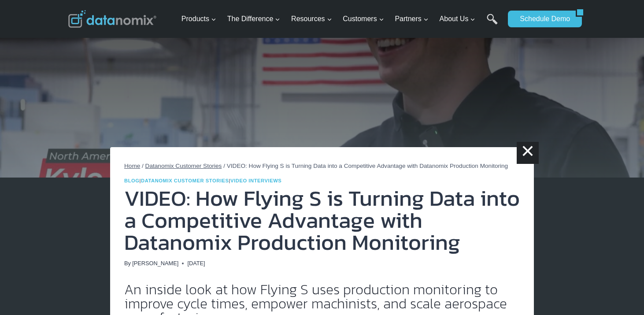 The width and height of the screenshot is (644, 315). What do you see at coordinates (256, 181) in the screenshot?
I see `a: Video Interviews` at bounding box center [256, 181].